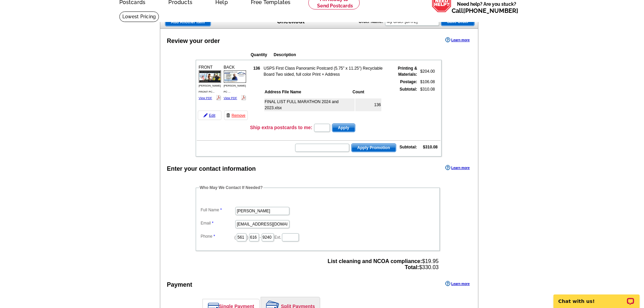 The width and height of the screenshot is (644, 308). Describe the element at coordinates (210, 116) in the screenshot. I see `a: Edit` at that location.